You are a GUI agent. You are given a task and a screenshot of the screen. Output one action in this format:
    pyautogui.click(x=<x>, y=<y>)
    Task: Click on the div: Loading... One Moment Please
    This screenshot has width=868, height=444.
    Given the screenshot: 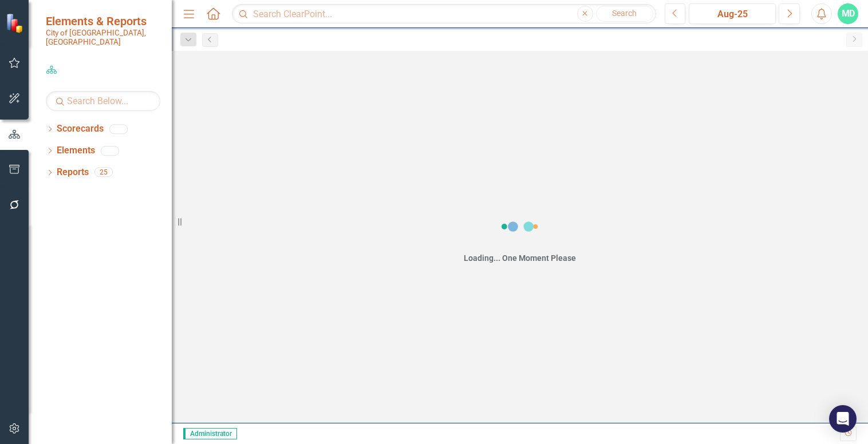 What is the action you would take?
    pyautogui.click(x=520, y=258)
    